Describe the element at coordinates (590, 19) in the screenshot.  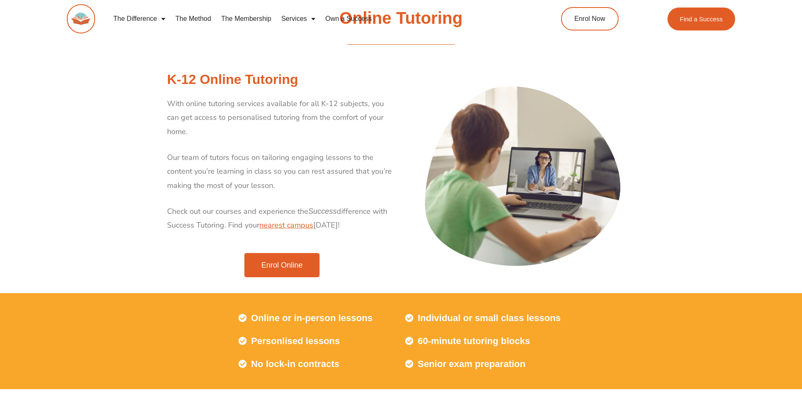
I see `a: Enrol Now` at that location.